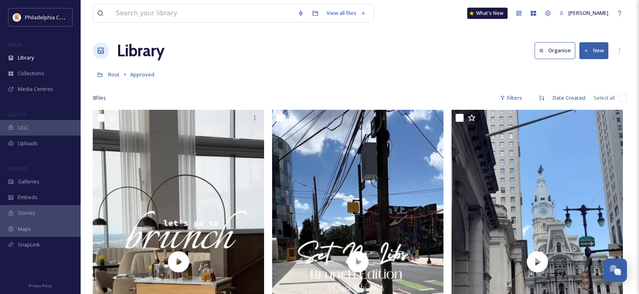 This screenshot has height=294, width=639. What do you see at coordinates (142, 75) in the screenshot?
I see `span: Approved` at bounding box center [142, 75].